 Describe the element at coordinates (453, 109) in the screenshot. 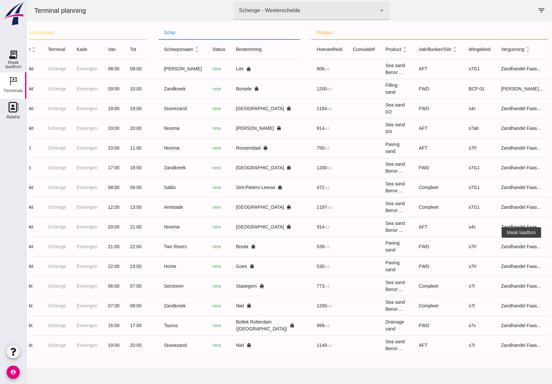

I see `td: s4c` at that location.